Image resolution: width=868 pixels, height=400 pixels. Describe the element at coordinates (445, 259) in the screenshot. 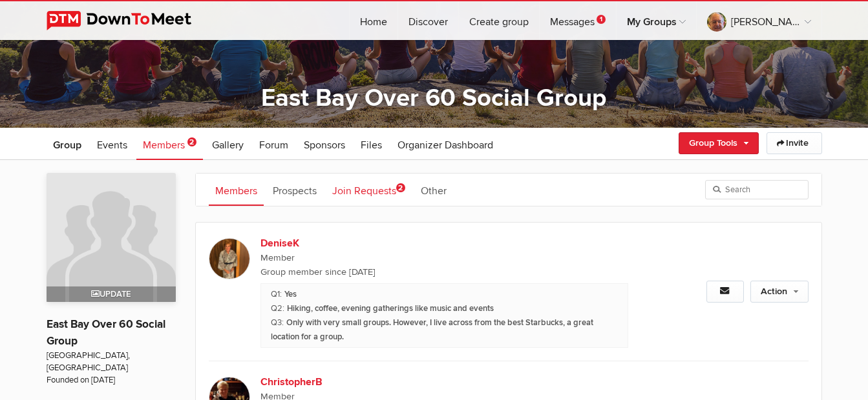

I see `span: Member` at that location.